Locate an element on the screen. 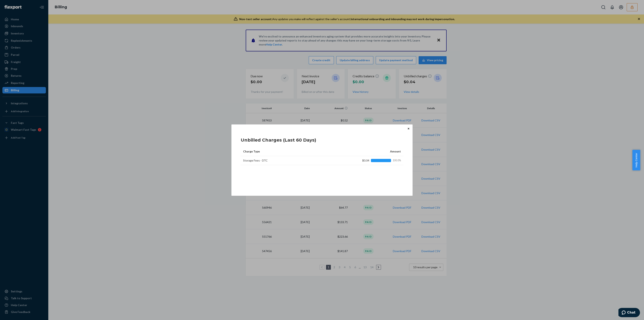  button: Close is located at coordinates (408, 129).